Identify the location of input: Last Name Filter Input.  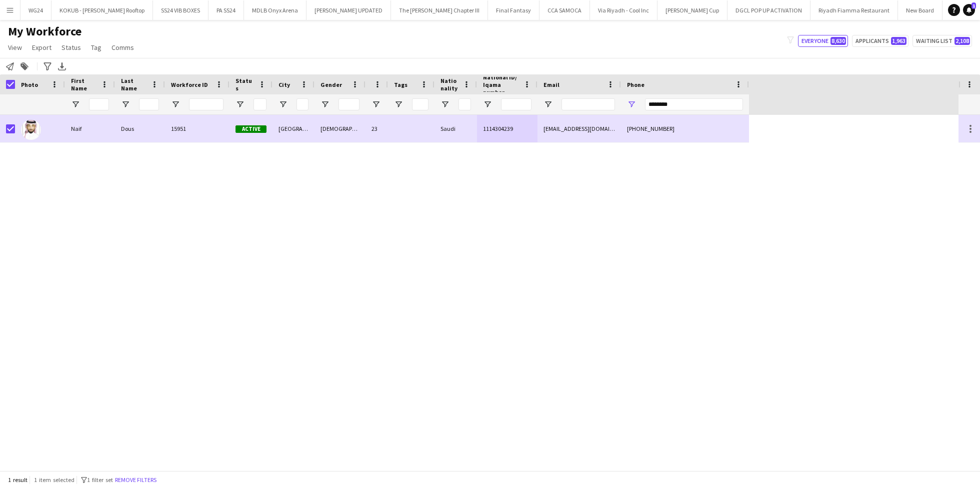
(149, 105).